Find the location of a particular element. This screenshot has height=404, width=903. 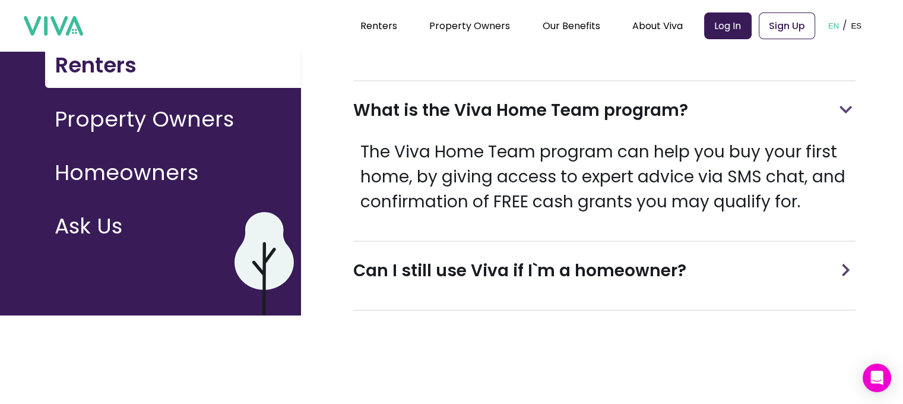

img: purple cloud is located at coordinates (264, 264).